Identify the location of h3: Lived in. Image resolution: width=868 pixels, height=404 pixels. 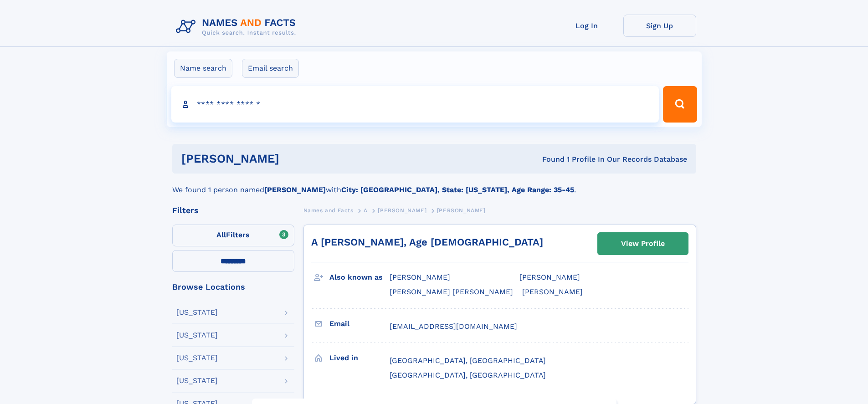
(359, 358).